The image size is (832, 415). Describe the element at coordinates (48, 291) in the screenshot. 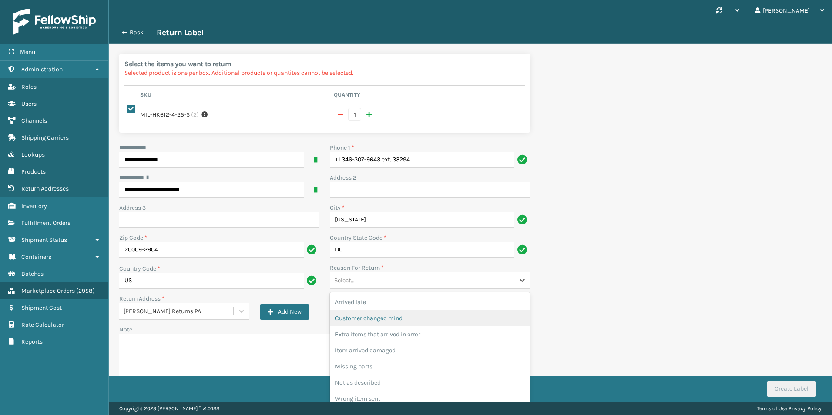

I see `span: Marketplace Orders` at that location.